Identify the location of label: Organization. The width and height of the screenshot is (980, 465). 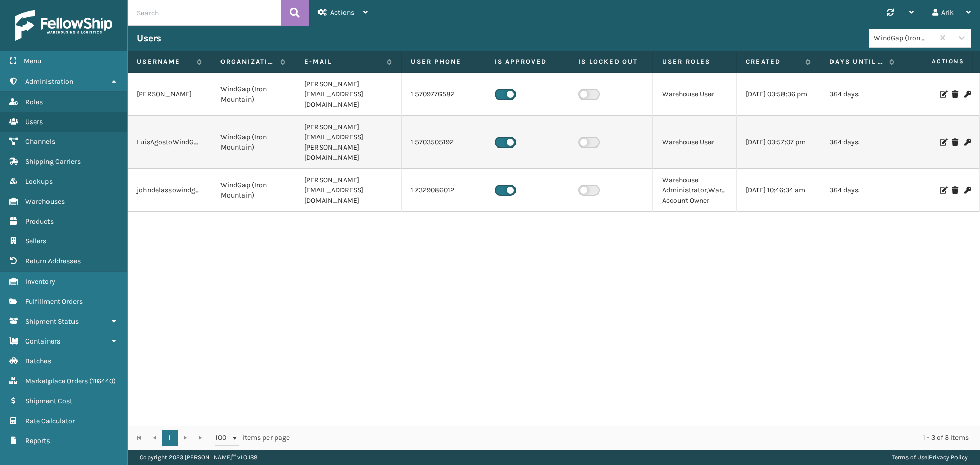
(247, 62).